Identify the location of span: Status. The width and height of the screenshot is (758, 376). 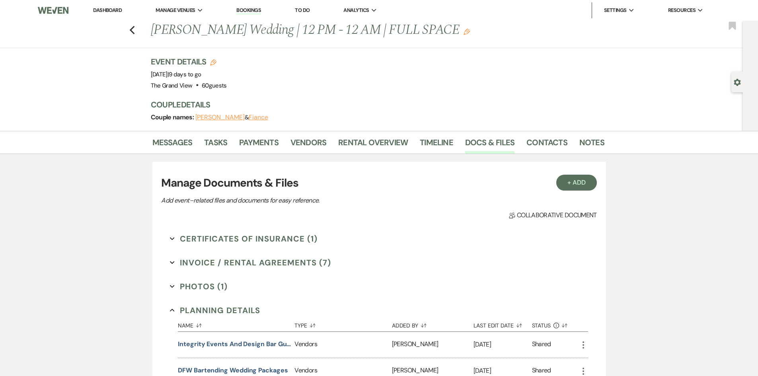
(541, 325).